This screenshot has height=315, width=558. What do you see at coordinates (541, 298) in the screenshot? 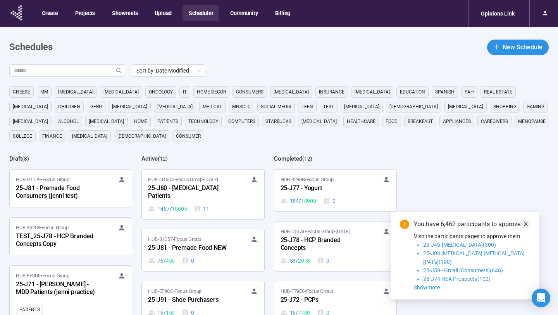
I see `div: Open Intercom Messenger` at bounding box center [541, 298].